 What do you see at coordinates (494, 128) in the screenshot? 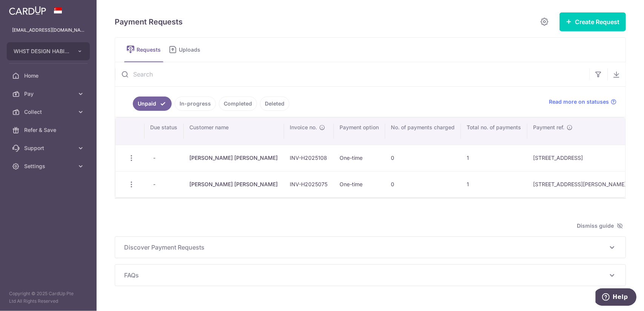
I see `span: Total no. of payments` at bounding box center [494, 128].